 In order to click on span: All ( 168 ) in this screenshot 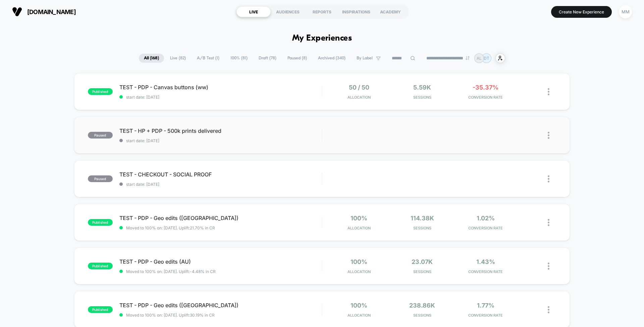, I will do `click(151, 58)`.